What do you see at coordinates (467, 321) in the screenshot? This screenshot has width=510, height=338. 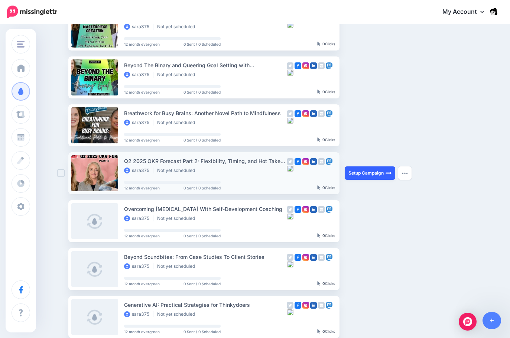 I see `div: Open Intercom Messenger` at bounding box center [467, 321].